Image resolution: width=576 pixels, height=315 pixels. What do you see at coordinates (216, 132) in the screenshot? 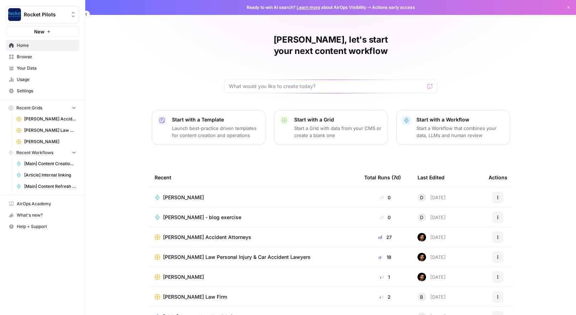
I see `p: Launch best-practice driven templates for content creation and operations` at bounding box center [216, 132].